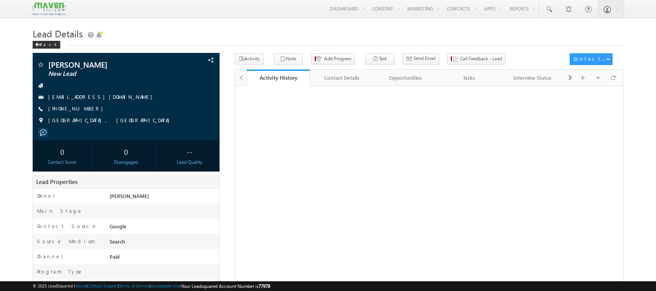 Image resolution: width=656 pixels, height=291 pixels. What do you see at coordinates (477, 59) in the screenshot?
I see `button: Call Feedback - Lead` at bounding box center [477, 59].